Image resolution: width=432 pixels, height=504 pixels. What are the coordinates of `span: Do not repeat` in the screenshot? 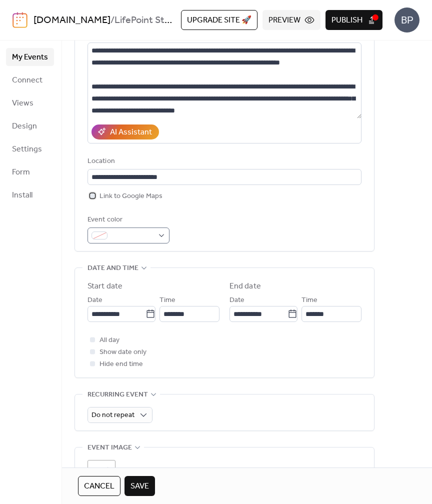 It's located at (113, 415).